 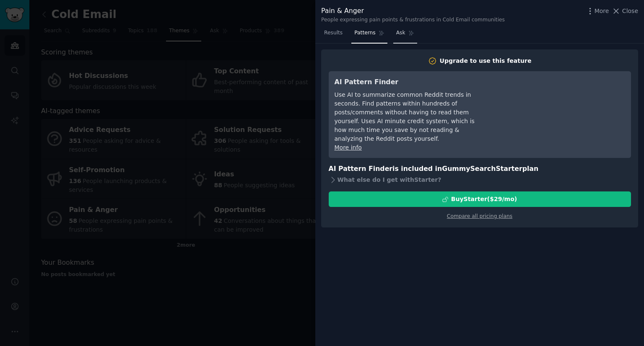 What do you see at coordinates (630, 11) in the screenshot?
I see `span: Close` at bounding box center [630, 11].